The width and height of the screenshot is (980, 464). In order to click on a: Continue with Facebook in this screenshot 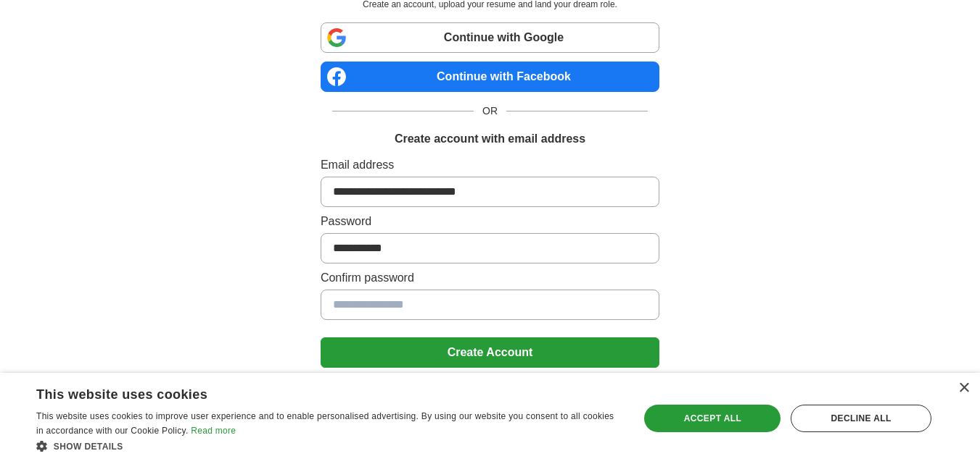, I will do `click(490, 77)`.